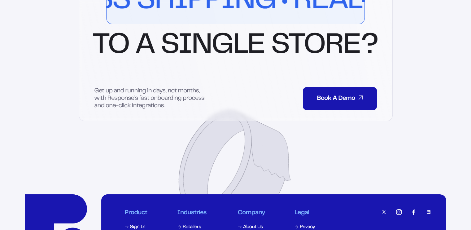 This screenshot has height=230, width=471. I want to click on div: Product, so click(136, 213).